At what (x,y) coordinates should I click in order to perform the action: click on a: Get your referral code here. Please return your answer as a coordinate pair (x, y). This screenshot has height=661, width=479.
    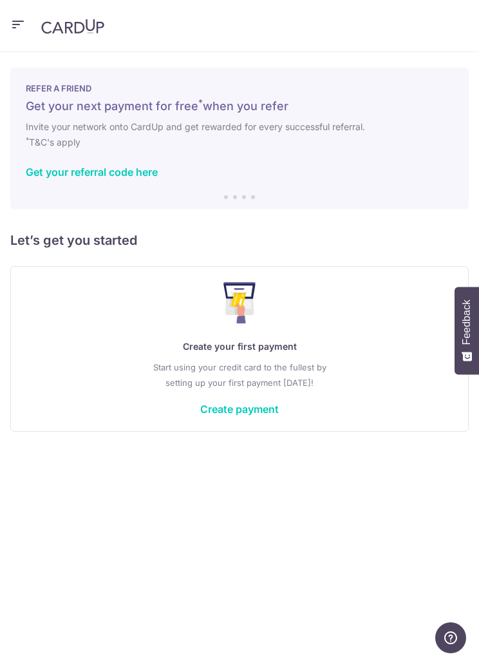
    Looking at the image, I should click on (92, 172).